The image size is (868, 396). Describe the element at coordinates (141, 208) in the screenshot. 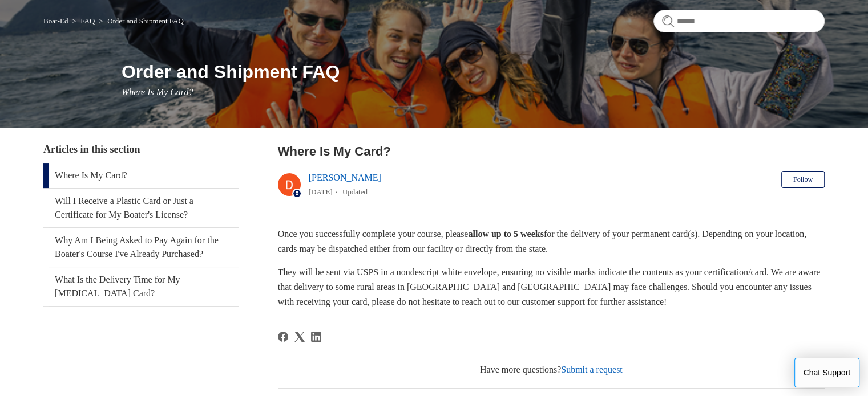

I see `a: Will I Receive a Plastic Card or Just a Certificate for My Boater's License?` at that location.